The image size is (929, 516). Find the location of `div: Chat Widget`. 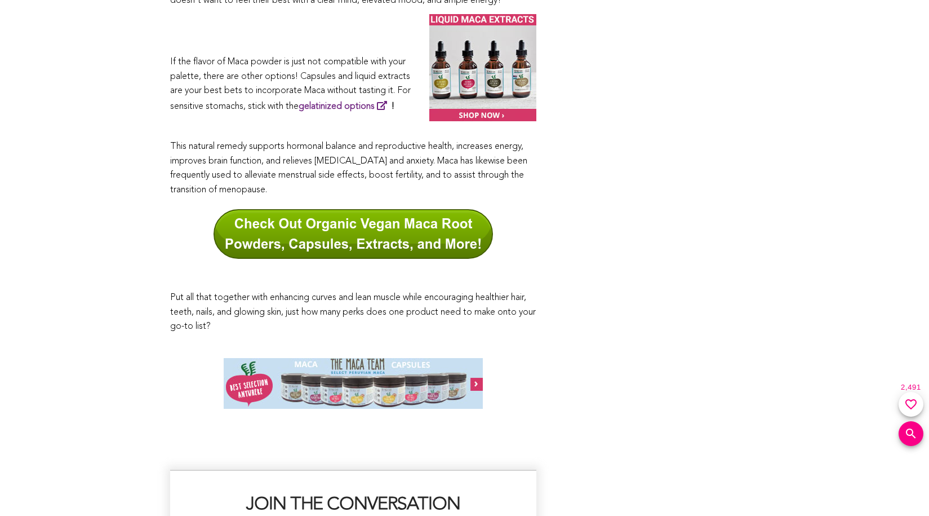

div: Chat Widget is located at coordinates (901, 488).